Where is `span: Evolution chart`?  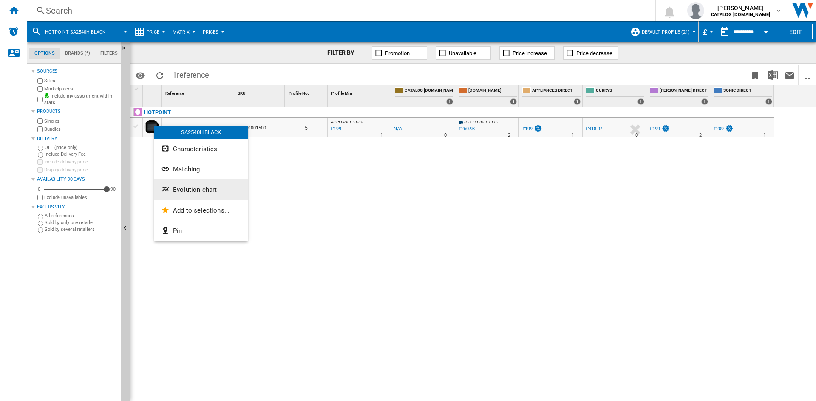 span: Evolution chart is located at coordinates (195, 190).